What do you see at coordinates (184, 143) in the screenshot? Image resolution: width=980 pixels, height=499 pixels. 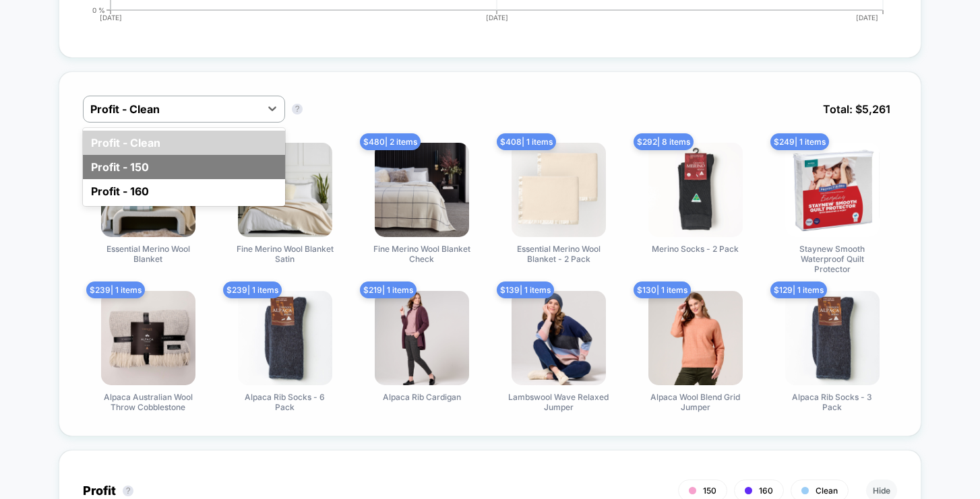 I see `div: Profit - Clean` at bounding box center [184, 143].